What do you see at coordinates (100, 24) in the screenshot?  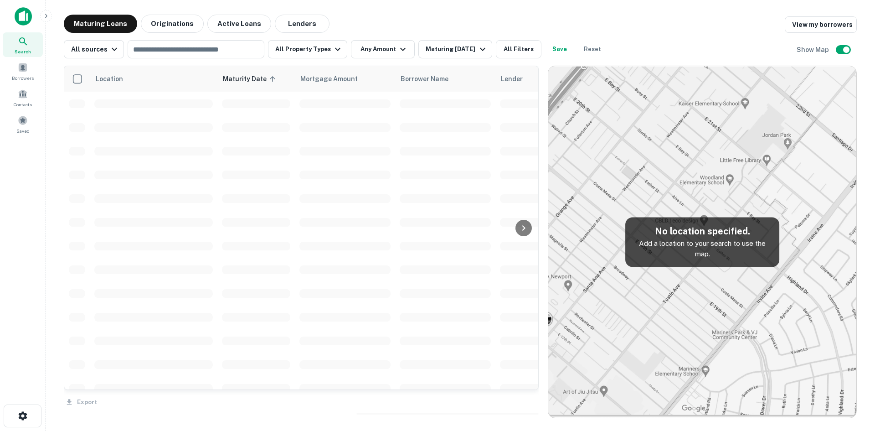 I see `button: Maturing Loans` at bounding box center [100, 24].